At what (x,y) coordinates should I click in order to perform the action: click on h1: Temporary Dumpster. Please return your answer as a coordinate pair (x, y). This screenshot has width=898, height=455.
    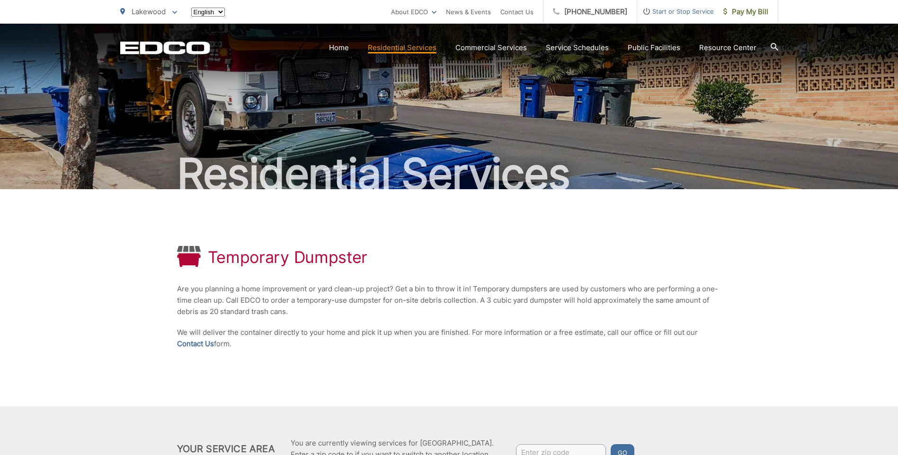
    Looking at the image, I should click on (288, 257).